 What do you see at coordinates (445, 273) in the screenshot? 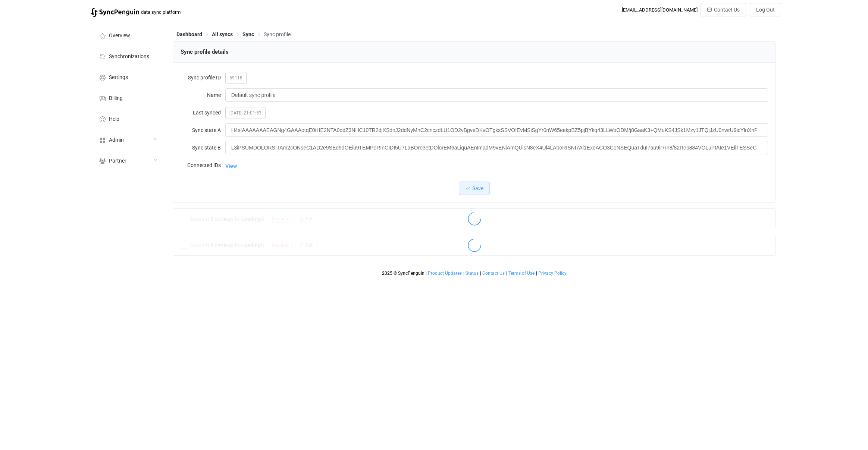
I see `span: Product Updates` at bounding box center [445, 273].